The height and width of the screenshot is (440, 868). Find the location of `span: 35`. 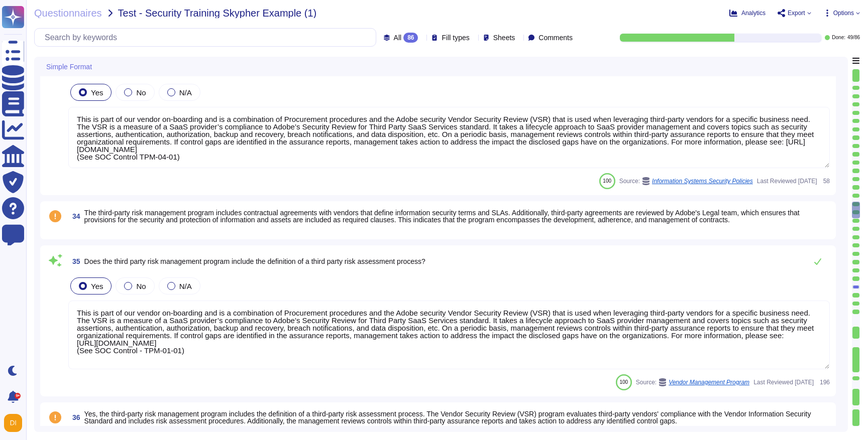

span: 35 is located at coordinates (74, 261).